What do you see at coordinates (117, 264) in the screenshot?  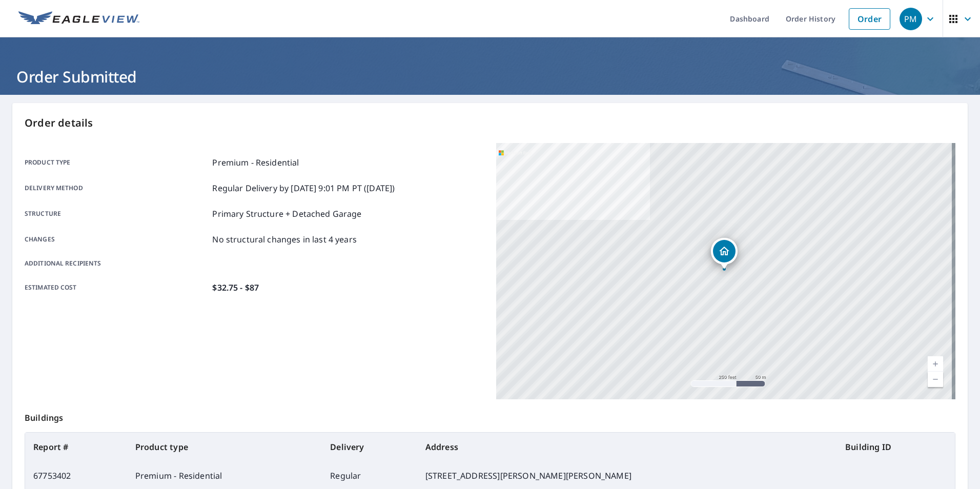 I see `p: Additional recipients` at bounding box center [117, 264].